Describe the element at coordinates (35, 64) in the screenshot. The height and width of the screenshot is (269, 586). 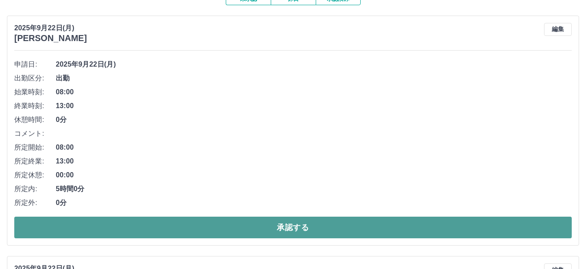
I see `span: 申請日:` at that location.